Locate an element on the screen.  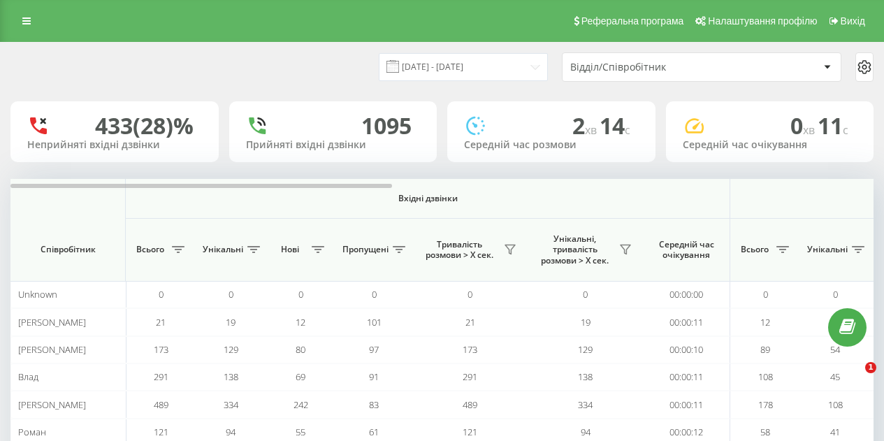
span: 83 is located at coordinates (374, 404).